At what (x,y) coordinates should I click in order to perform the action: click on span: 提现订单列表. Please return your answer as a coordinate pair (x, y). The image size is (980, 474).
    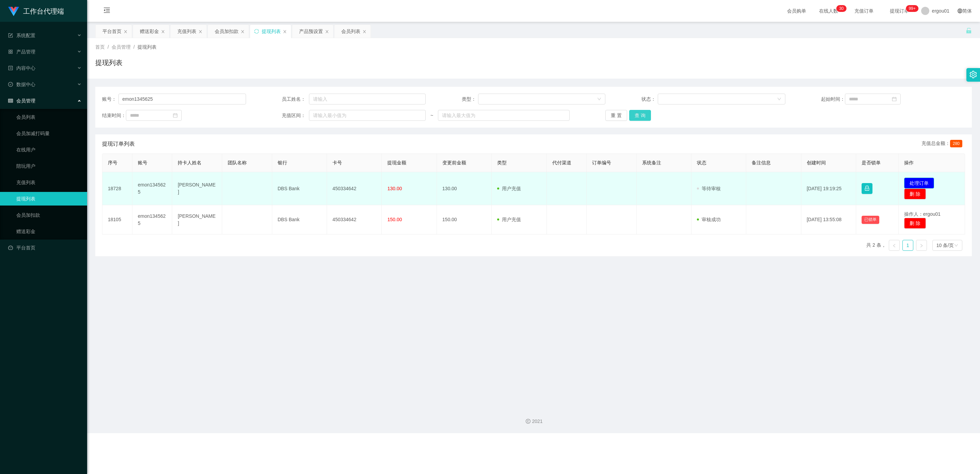
    Looking at the image, I should click on (119, 144).